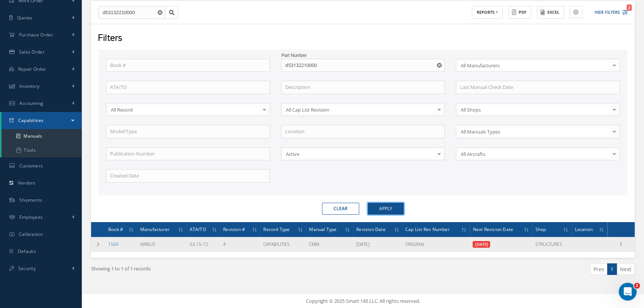 This screenshot has height=308, width=644. What do you see at coordinates (31, 166) in the screenshot?
I see `span: Customers` at bounding box center [31, 166].